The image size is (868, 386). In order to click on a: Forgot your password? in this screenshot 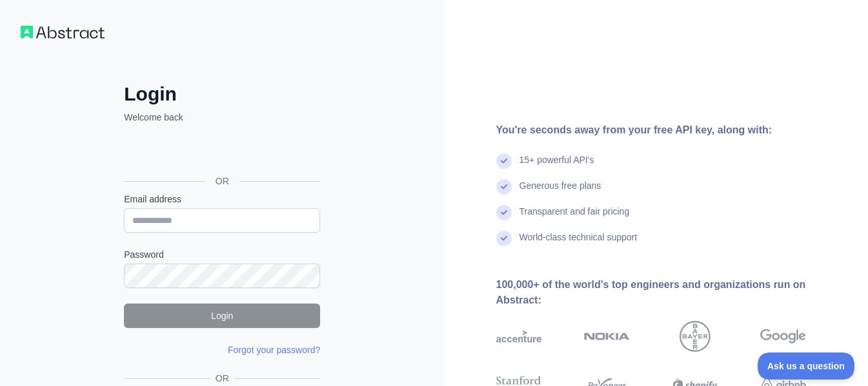, I will do `click(274, 350)`.